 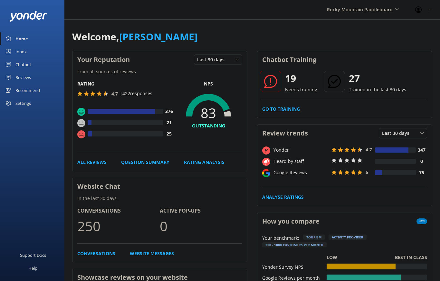 What do you see at coordinates (160, 72) in the screenshot?
I see `p: From all sources of reviews` at bounding box center [160, 72].